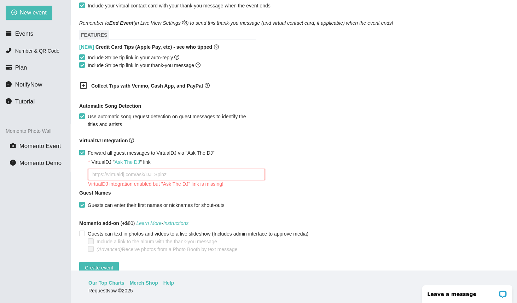 This screenshot has width=517, height=303. I want to click on div: VirtualDJ " " link, so click(120, 162).